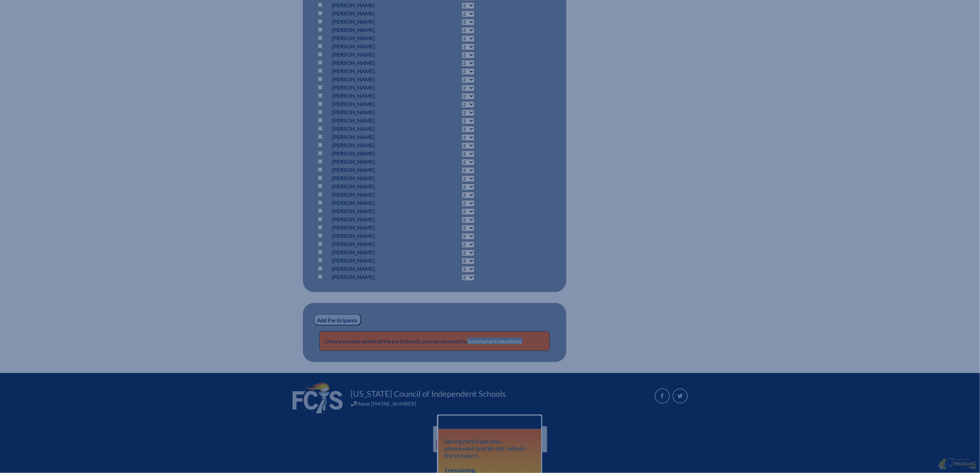 The image size is (980, 473). I want to click on a: Summarize Evaluations, so click(495, 341).